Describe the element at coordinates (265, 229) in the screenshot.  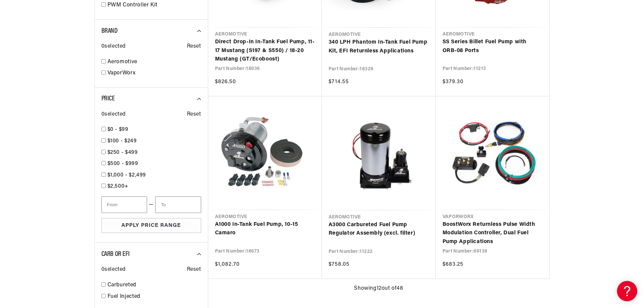
I see `a: A1000 In-Tank Fuel Pump, 10-15 Camaro` at that location.